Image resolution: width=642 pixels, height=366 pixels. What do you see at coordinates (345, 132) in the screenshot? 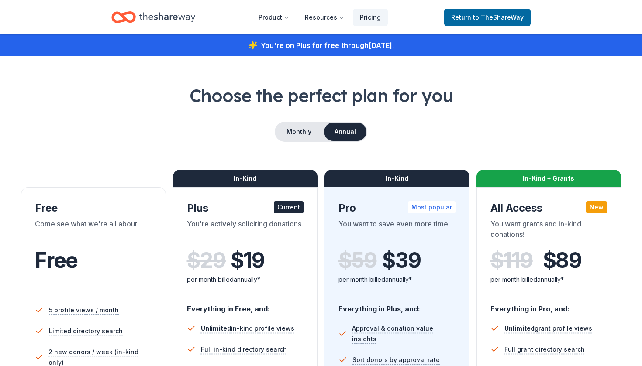
I see `button: Annual` at bounding box center [345, 132].